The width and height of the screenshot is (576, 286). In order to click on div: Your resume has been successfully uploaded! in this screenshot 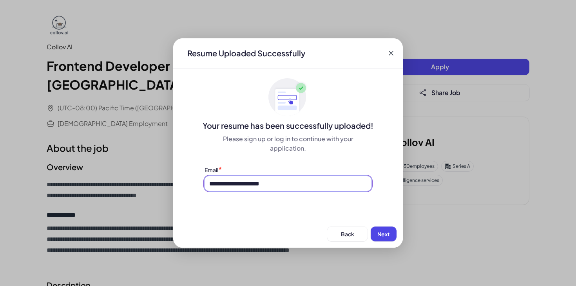, I will do `click(288, 126)`.